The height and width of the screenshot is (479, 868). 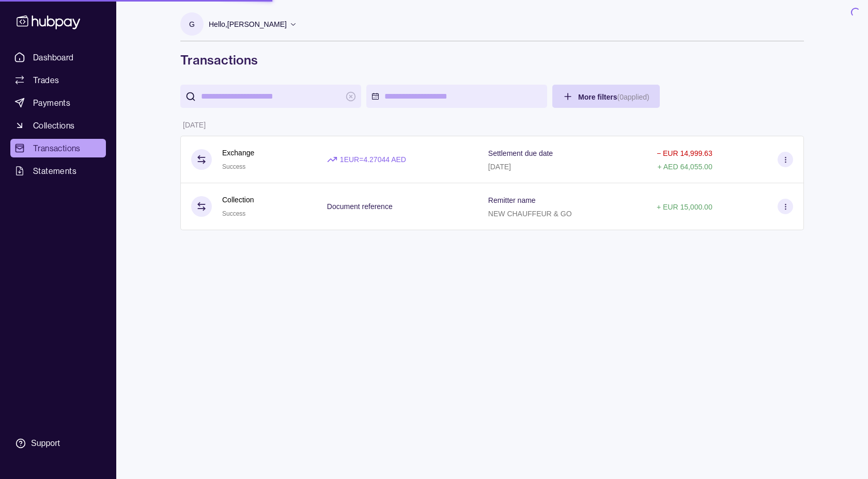 What do you see at coordinates (360, 206) in the screenshot?
I see `p: Document reference` at bounding box center [360, 206].